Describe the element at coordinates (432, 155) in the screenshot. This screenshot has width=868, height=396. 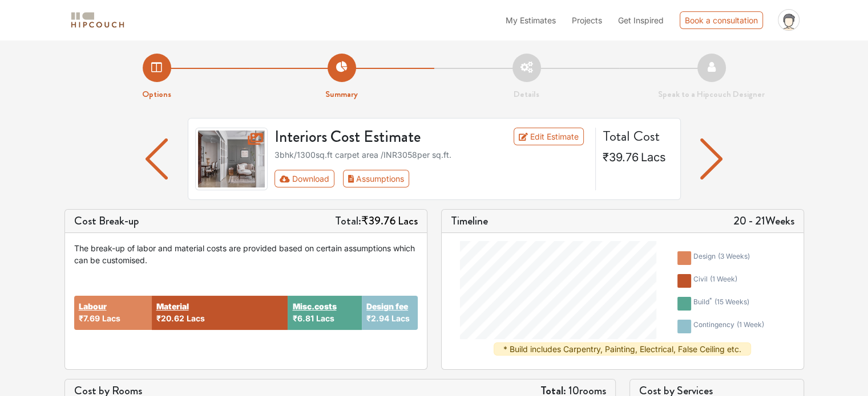
I see `div: 3bhk / 1300 sq.ft carpet area /INR 3058 per sq.ft.` at that location.